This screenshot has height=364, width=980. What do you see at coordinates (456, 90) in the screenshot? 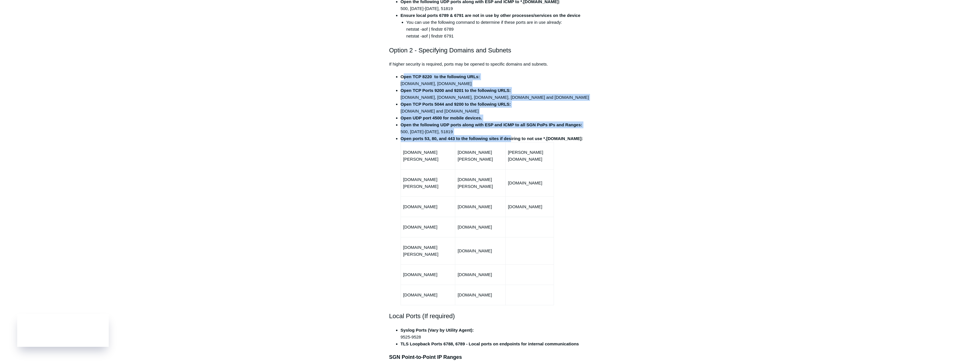
I see `strong: Open TCP Ports 9200 and 9201 to the following URLS:` at bounding box center [456, 90].